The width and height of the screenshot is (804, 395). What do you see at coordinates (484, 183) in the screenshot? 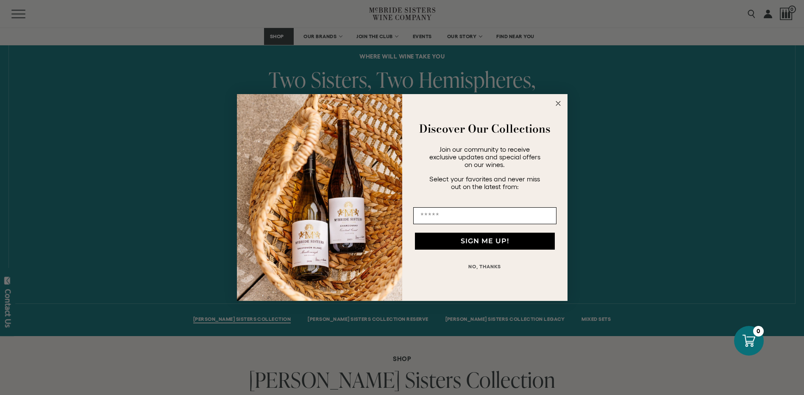
I see `span: Select your favorites and never miss out on the latest from:` at bounding box center [484, 183].